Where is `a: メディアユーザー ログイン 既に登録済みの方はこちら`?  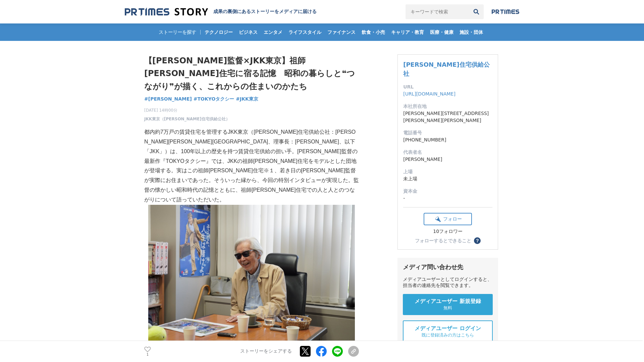
a: メディアユーザー ログイン 既に登録済みの方はこちら is located at coordinates (448, 332).